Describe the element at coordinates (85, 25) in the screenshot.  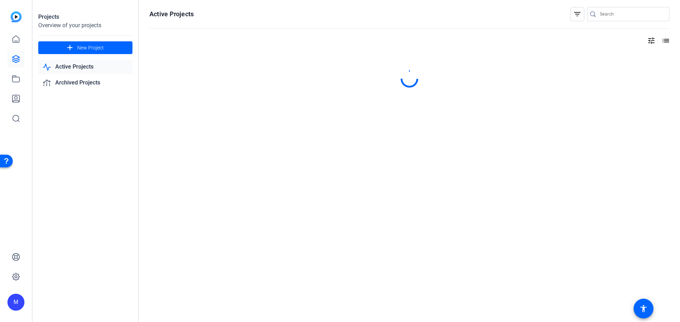
I see `div: Overview of your projects` at that location.